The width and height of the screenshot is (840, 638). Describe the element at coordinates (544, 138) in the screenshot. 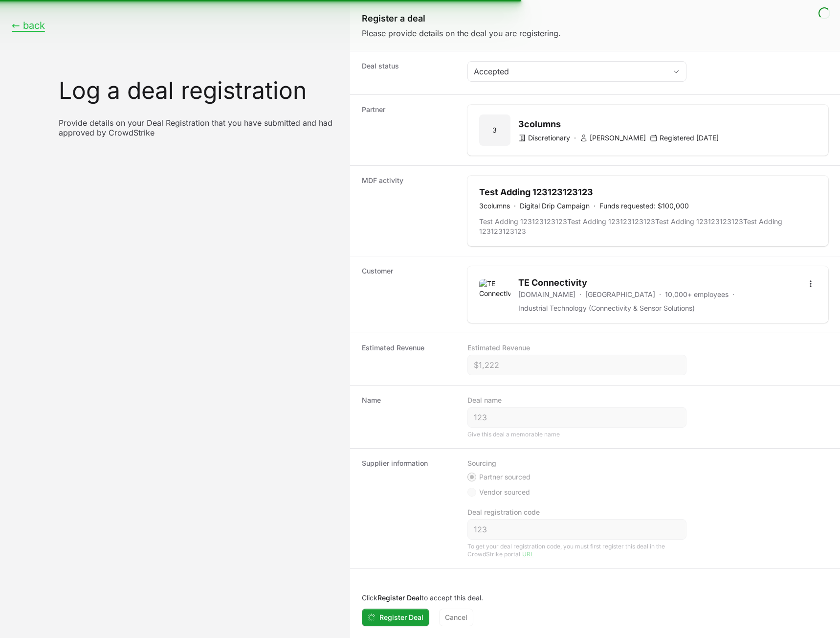

I see `p: Discretionary` at that location.